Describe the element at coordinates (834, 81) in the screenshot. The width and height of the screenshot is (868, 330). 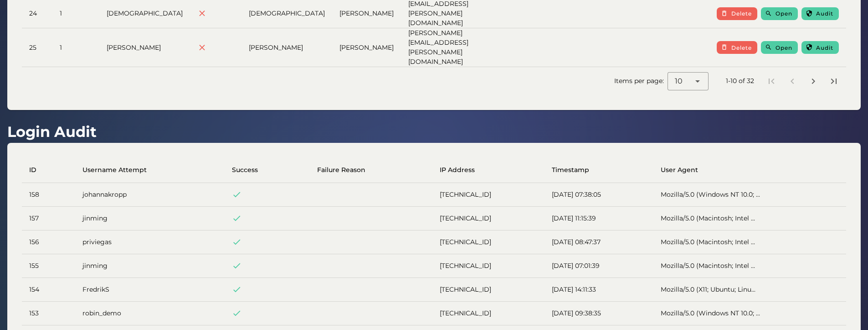
I see `button: Last page` at that location.